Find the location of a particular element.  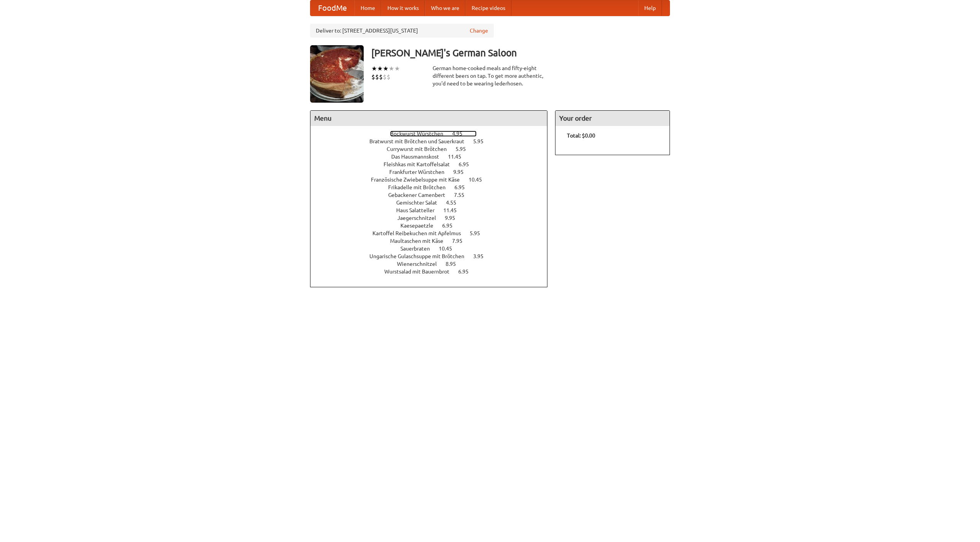

a: Gebackener Camenbert 7.55 is located at coordinates (434, 195).